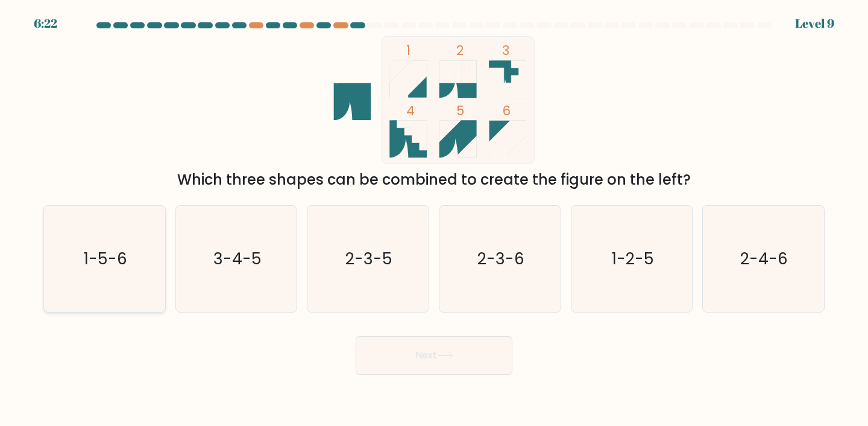 Image resolution: width=868 pixels, height=426 pixels. What do you see at coordinates (369, 258) in the screenshot?
I see `text: 2-3-5` at bounding box center [369, 258].